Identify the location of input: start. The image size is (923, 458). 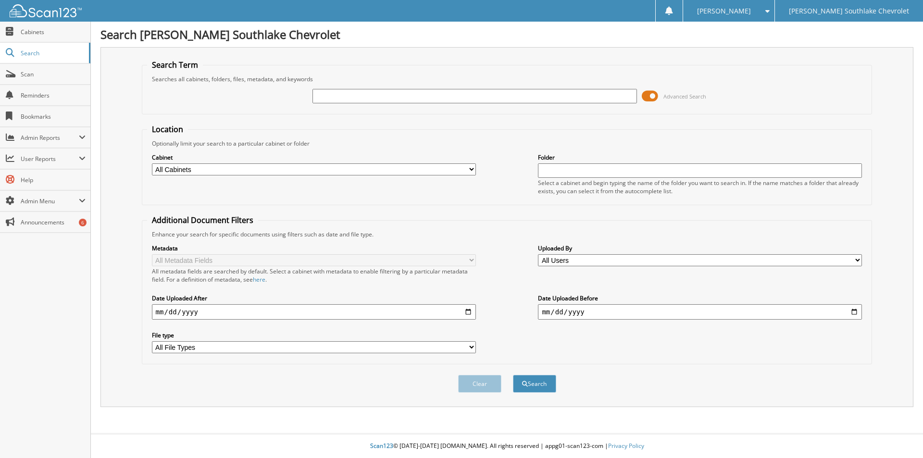
(314, 312).